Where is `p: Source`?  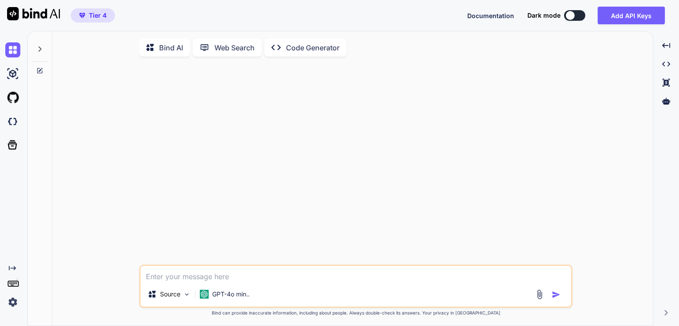 p: Source is located at coordinates (170, 294).